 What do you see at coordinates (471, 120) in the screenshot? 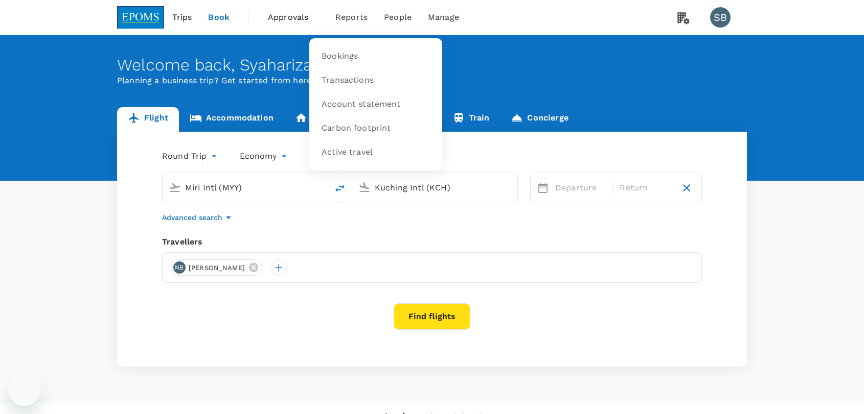
I see `a: Train` at bounding box center [471, 120].